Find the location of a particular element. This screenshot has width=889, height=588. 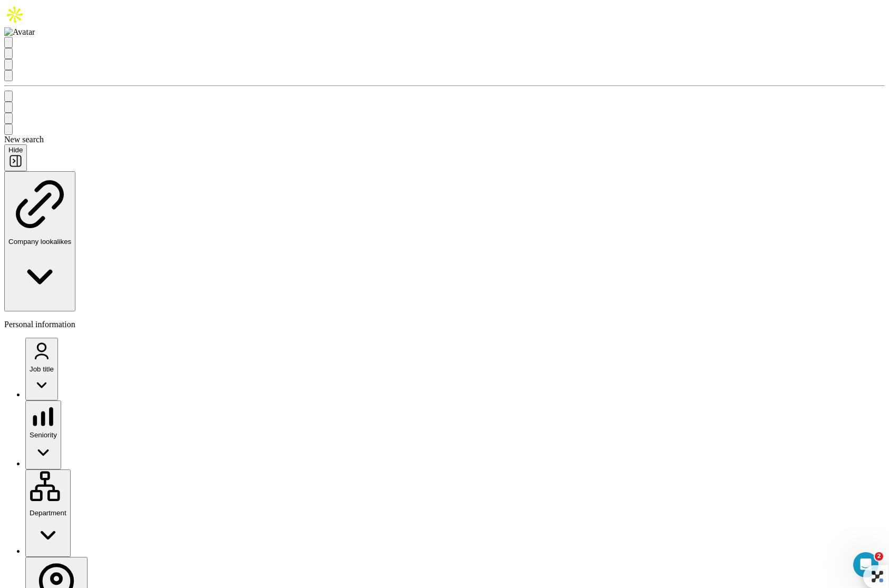

span: 2 is located at coordinates (879, 556).